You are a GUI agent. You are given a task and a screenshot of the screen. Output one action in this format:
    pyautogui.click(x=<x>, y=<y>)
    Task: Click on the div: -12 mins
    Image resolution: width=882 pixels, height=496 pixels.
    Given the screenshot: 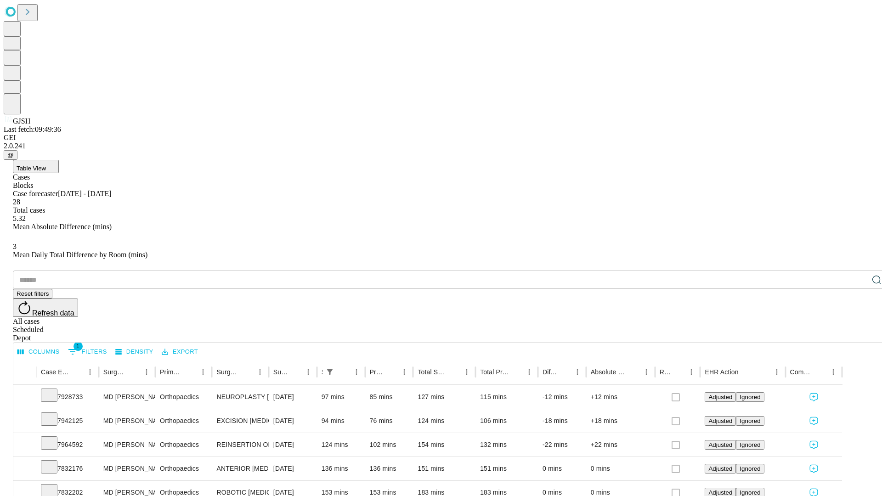 What is the action you would take?
    pyautogui.click(x=562, y=397)
    